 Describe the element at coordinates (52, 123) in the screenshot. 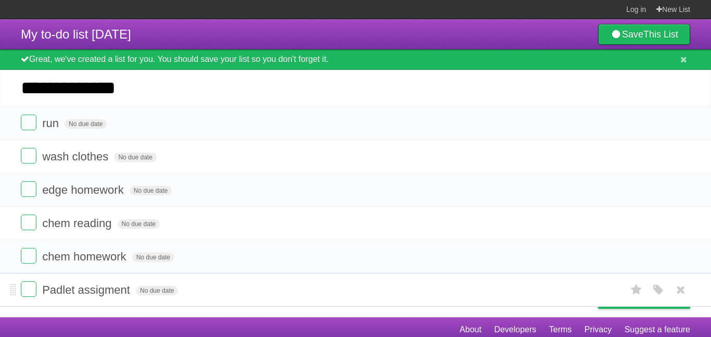

I see `span: run` at that location.